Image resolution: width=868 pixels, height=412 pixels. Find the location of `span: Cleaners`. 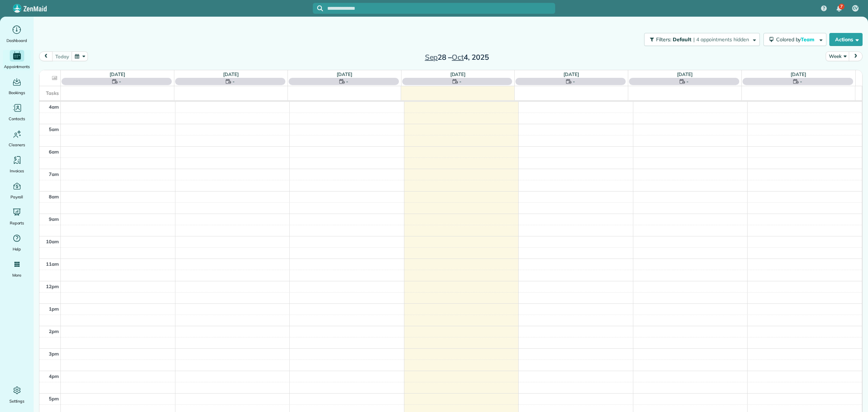

span: Cleaners is located at coordinates (16, 145).